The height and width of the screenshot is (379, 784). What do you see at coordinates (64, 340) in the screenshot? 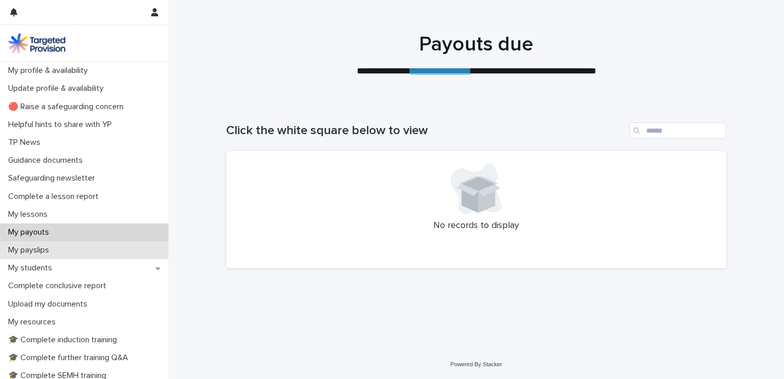
I see `p: 🎓 Complete induction training` at bounding box center [64, 340].